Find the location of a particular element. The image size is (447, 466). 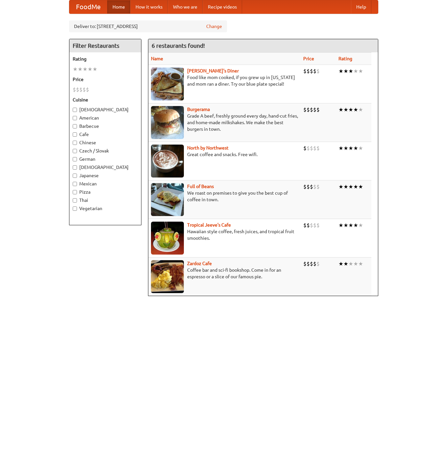

label: Japanese is located at coordinates (105, 175).